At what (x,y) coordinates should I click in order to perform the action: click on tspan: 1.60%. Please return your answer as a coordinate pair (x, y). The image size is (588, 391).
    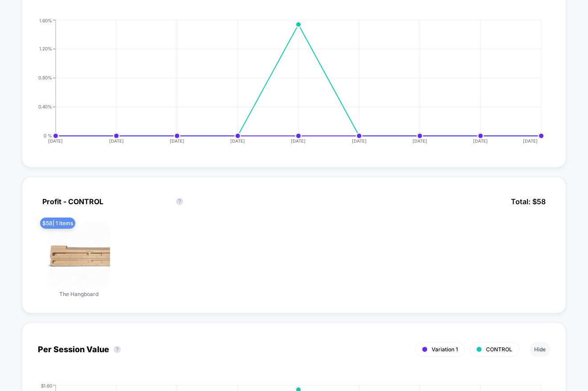
    Looking at the image, I should click on (45, 20).